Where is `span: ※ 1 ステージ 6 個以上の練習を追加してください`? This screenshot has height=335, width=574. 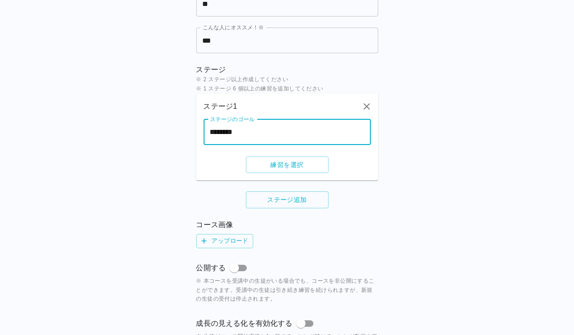 span: ※ 1 ステージ 6 個以上の練習を追加してください is located at coordinates (287, 89).